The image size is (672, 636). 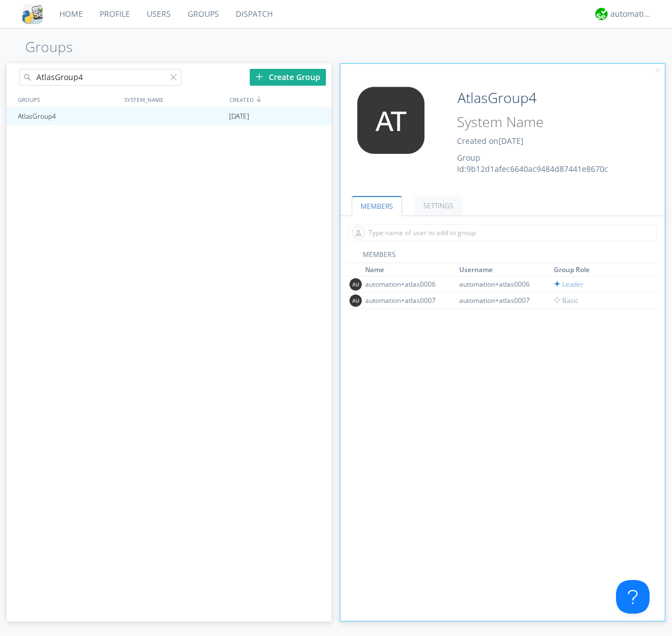 I want to click on img: d2d01cd9b4174d08988066c6d424eccd, so click(x=602, y=14).